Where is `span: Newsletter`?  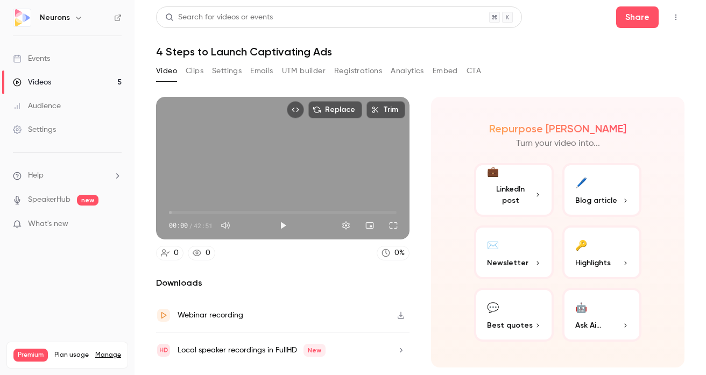 span: Newsletter is located at coordinates (508, 263).